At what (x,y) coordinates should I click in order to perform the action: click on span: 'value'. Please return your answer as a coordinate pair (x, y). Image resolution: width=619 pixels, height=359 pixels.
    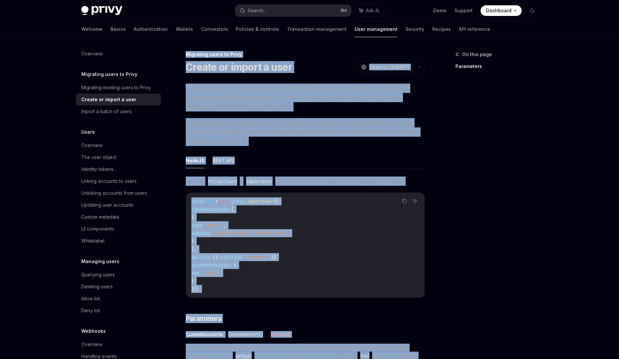
    Looking at the image, I should click on (211, 273).